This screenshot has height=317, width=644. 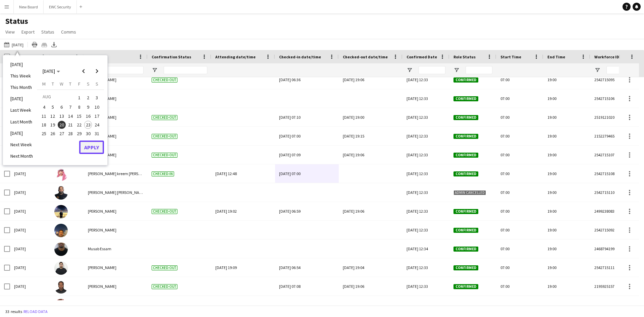 What do you see at coordinates (97, 97) in the screenshot?
I see `button: 03-08-2025` at bounding box center [97, 97].